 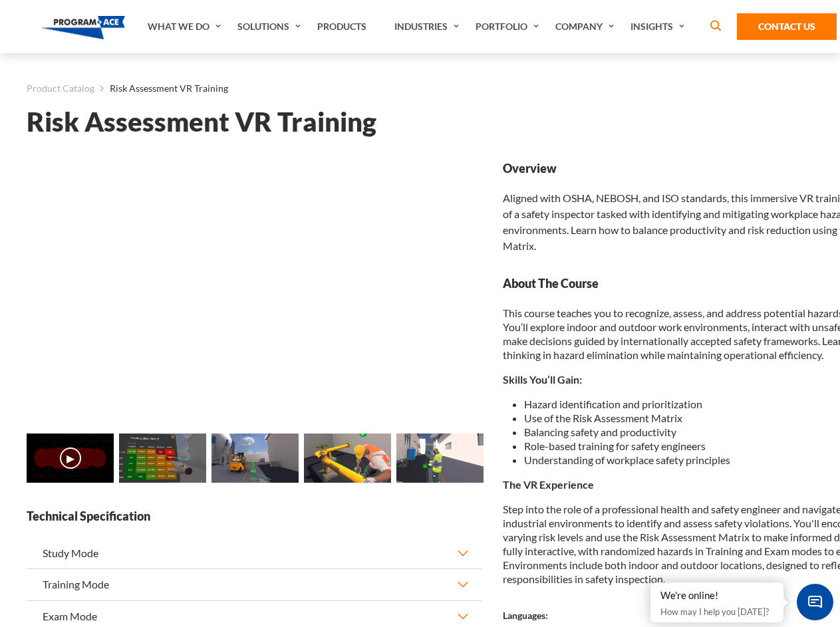 What do you see at coordinates (439, 458) in the screenshot?
I see `img: Risk Assessment VR Training - Preview 4` at bounding box center [439, 458].